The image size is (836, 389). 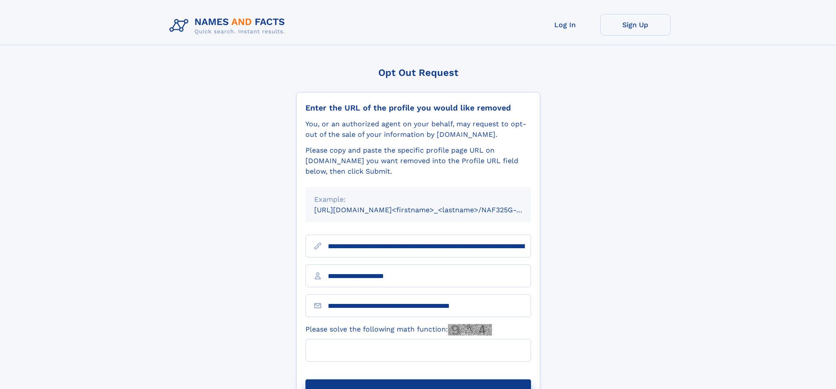 What do you see at coordinates (418, 108) in the screenshot?
I see `div: Enter the URL of the profile you would like removed` at bounding box center [418, 108].